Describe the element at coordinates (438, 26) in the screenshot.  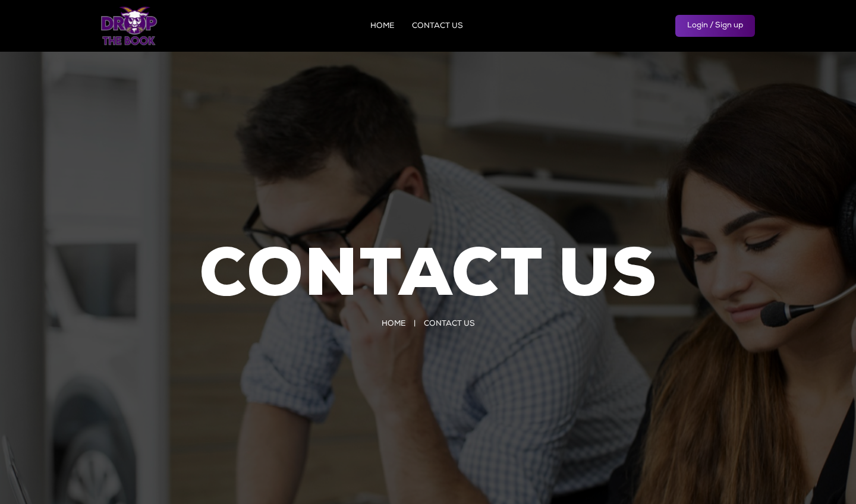
I see `a: CONTACT US` at that location.